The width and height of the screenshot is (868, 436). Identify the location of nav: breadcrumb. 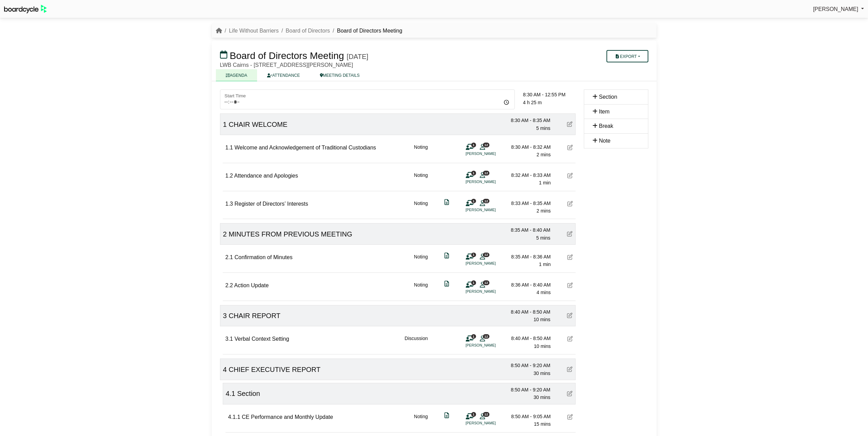
(309, 31).